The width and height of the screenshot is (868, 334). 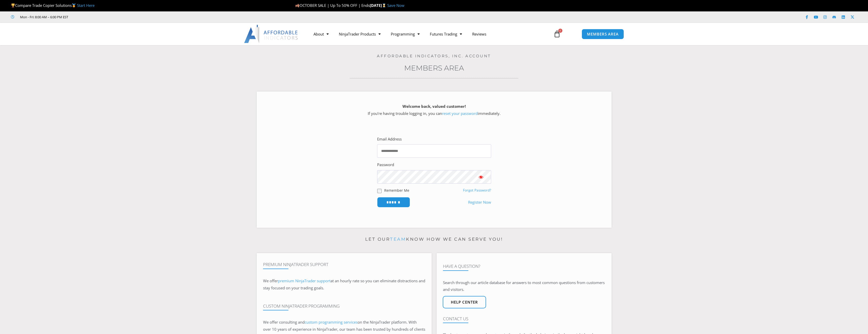 What do you see at coordinates (344, 285) in the screenshot?
I see `span: at an hourly rate so you can eliminate distractions and stay focused on your trading goals.` at bounding box center [344, 285].